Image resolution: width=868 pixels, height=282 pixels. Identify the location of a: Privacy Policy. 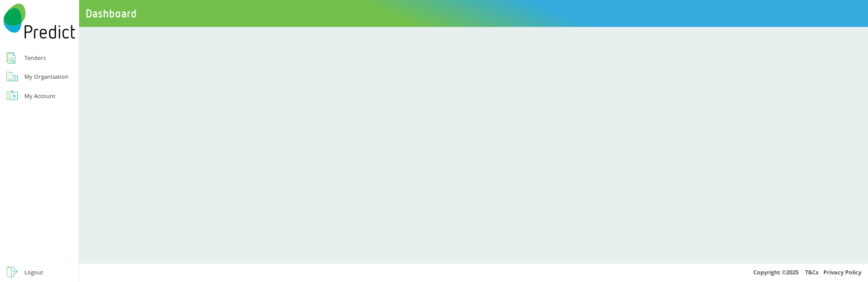
(842, 271).